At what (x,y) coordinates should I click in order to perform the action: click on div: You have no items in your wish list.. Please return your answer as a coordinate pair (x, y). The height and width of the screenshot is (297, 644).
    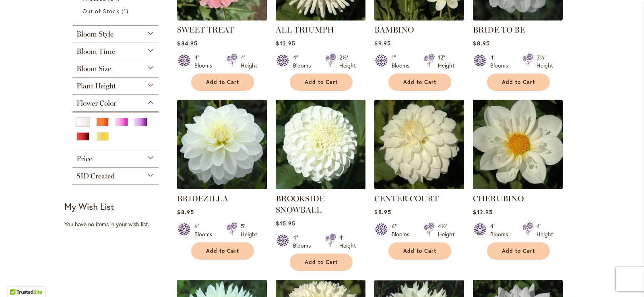
    Looking at the image, I should click on (118, 224).